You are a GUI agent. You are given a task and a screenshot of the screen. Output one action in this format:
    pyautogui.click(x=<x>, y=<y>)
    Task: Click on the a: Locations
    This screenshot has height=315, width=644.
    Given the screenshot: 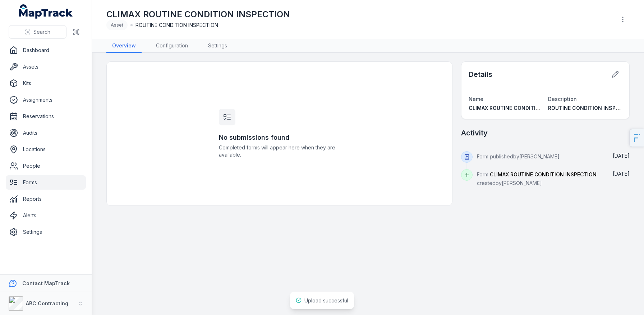 What is the action you would take?
    pyautogui.click(x=45, y=149)
    